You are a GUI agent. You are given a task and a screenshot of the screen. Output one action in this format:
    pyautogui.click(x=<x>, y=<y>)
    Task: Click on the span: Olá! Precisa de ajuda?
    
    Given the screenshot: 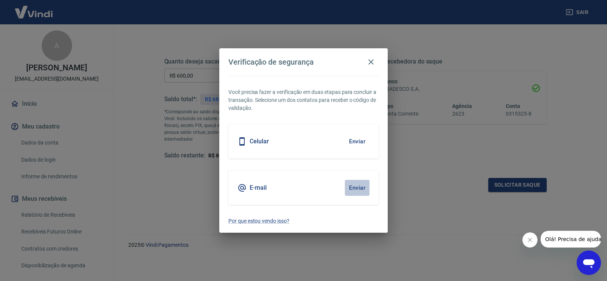 What is the action you would take?
    pyautogui.click(x=34, y=8)
    